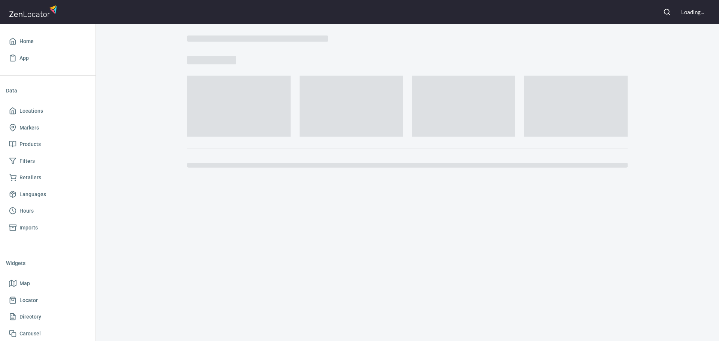 Image resolution: width=719 pixels, height=341 pixels. Describe the element at coordinates (27, 161) in the screenshot. I see `span: Filters` at that location.